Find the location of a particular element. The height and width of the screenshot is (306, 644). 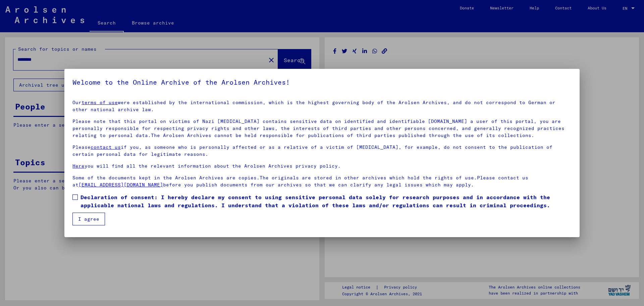

p: Please if you, as someone who is personally affected or as a relative of a victim of [MEDICAL_DAT... is located at coordinates (322, 151).